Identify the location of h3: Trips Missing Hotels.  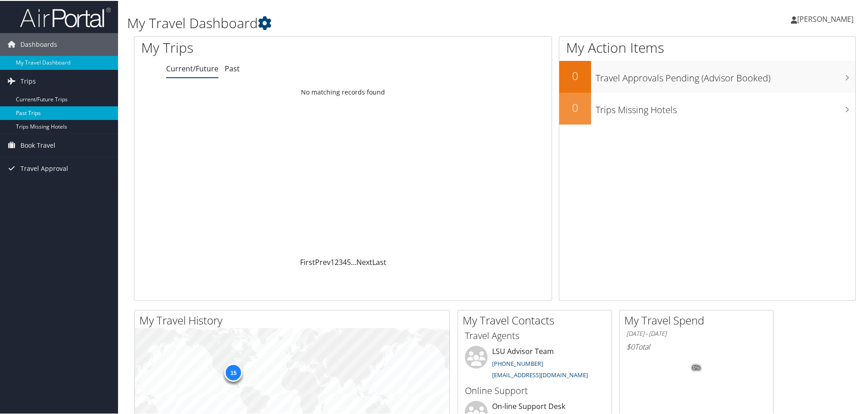
(725, 107).